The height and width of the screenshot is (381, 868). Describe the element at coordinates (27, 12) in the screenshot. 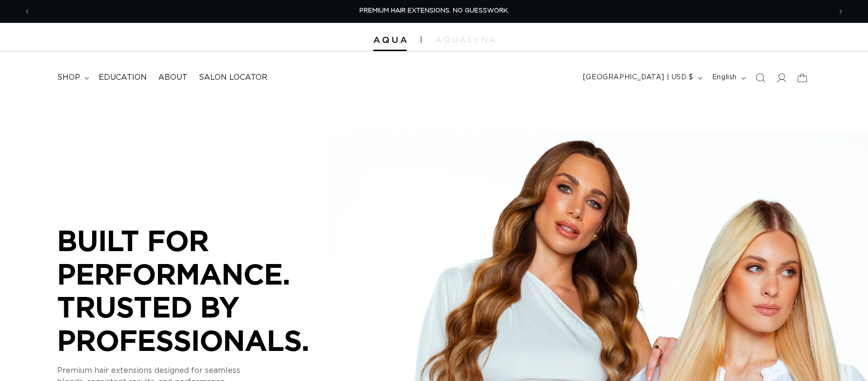

I see `button: Previous announcement` at that location.